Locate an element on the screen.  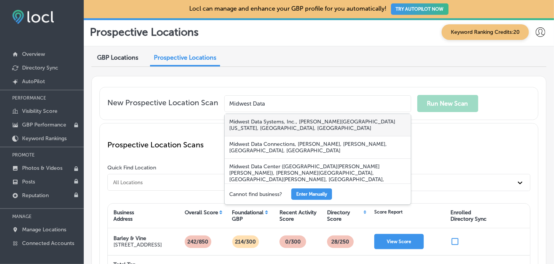
p: Directory Sync is located at coordinates (40, 68).